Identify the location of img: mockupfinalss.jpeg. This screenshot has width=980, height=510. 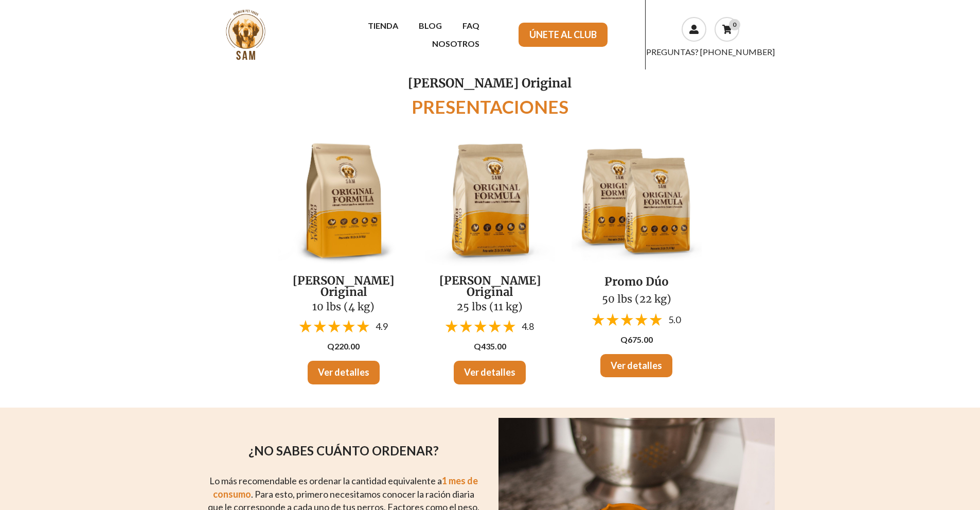
(636, 201).